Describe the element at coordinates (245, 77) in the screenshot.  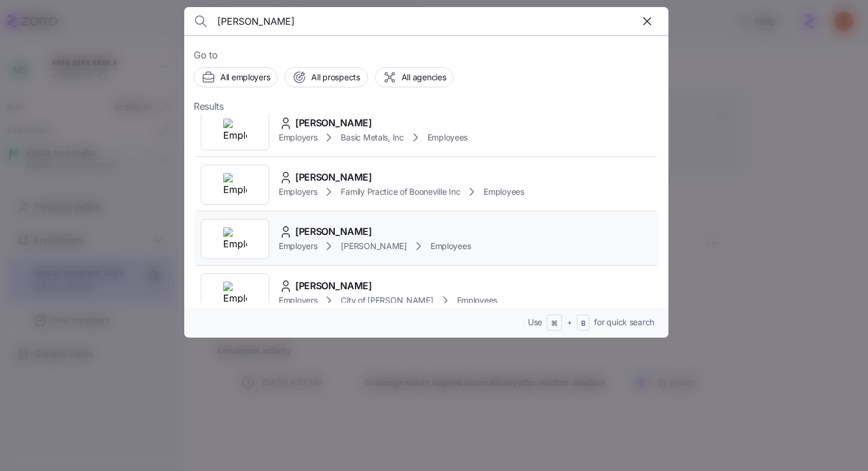
I see `span: All employers` at that location.